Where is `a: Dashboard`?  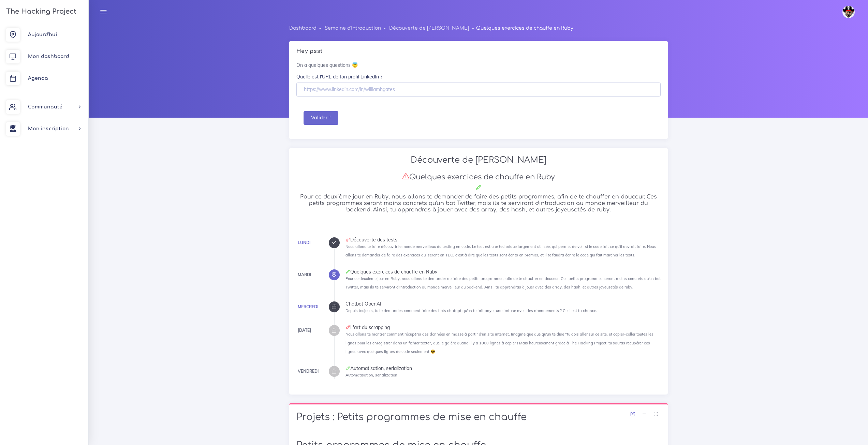 a: Dashboard is located at coordinates (303, 28).